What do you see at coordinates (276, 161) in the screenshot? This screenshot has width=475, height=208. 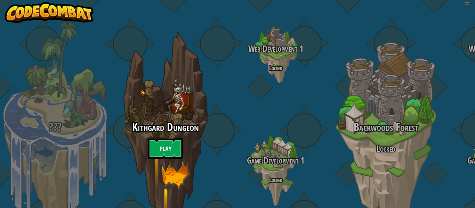 I see `span: Game Development 1` at bounding box center [276, 161].